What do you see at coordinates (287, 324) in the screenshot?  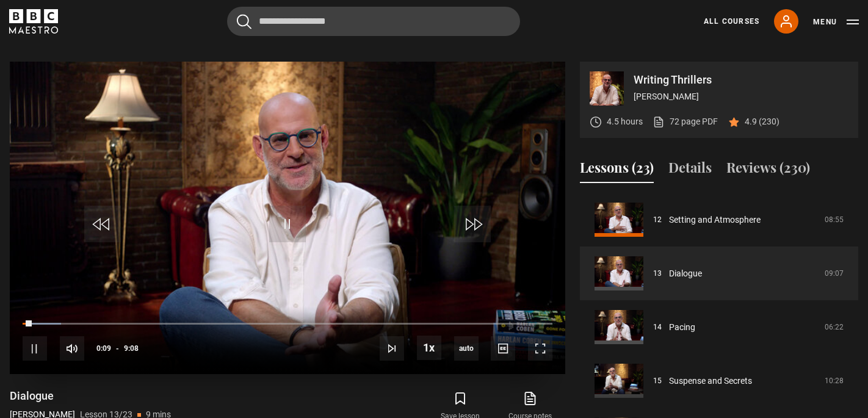 I see `div: Progress Bar` at bounding box center [287, 324].